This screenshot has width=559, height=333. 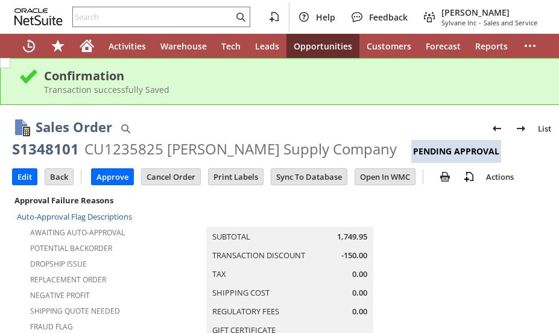 I want to click on img: Previous, so click(x=496, y=128).